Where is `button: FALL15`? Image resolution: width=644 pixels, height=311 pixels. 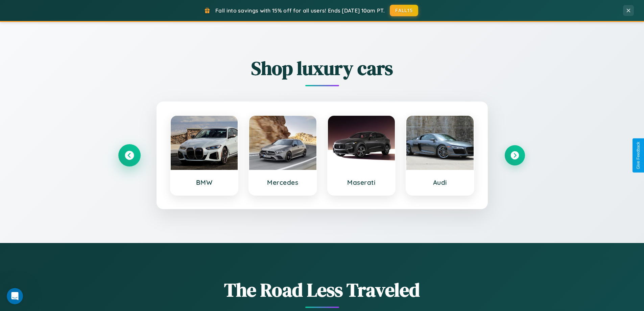 button: FALL15 is located at coordinates (404, 11).